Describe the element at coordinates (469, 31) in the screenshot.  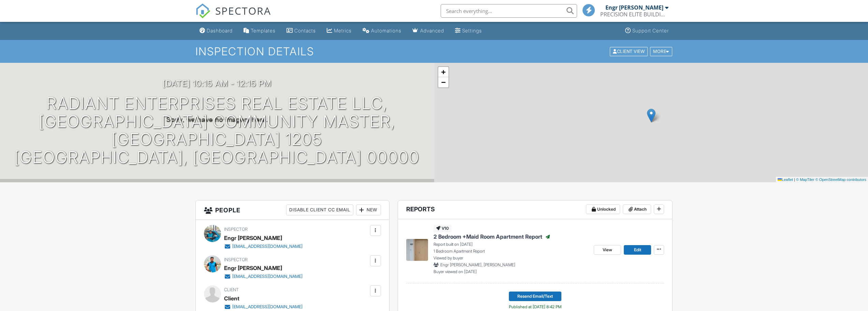
I see `a: Settings` at that location.